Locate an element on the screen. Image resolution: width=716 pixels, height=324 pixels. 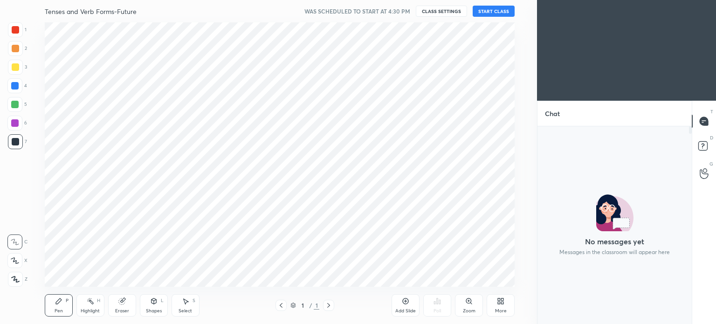
div: Select is located at coordinates (185, 311).